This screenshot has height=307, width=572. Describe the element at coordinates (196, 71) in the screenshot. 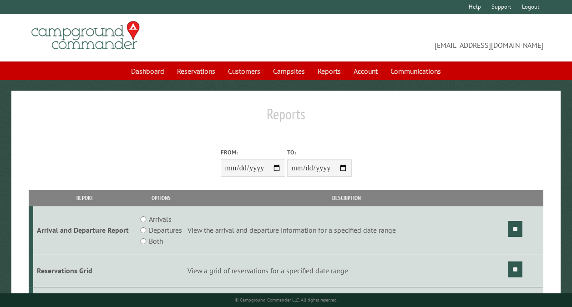

I see `a: Reservations` at that location.